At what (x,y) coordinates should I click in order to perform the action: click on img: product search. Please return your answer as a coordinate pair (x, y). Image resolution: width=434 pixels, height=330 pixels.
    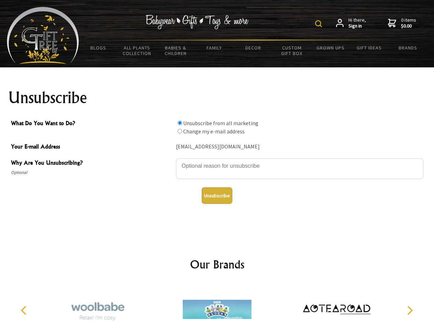
    Looking at the image, I should click on (318, 24).